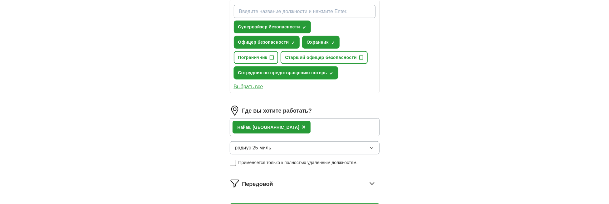 This screenshot has height=204, width=609. Describe the element at coordinates (235, 184) in the screenshot. I see `img: фильтр` at that location.